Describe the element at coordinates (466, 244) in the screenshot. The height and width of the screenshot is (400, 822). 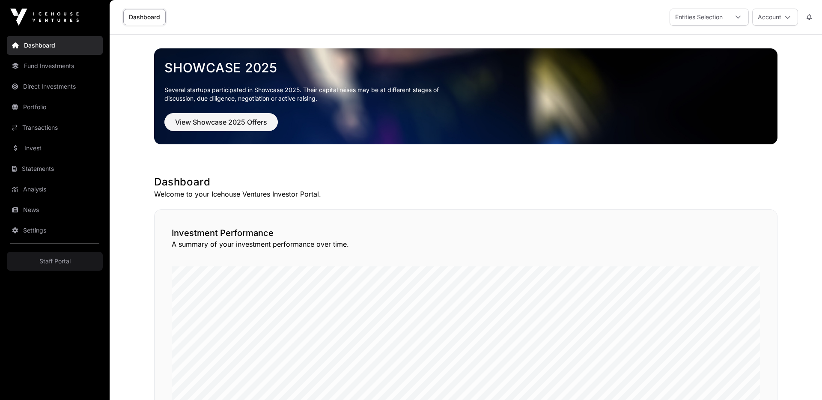
I see `p: A summary of your investment performance over time.` at that location.